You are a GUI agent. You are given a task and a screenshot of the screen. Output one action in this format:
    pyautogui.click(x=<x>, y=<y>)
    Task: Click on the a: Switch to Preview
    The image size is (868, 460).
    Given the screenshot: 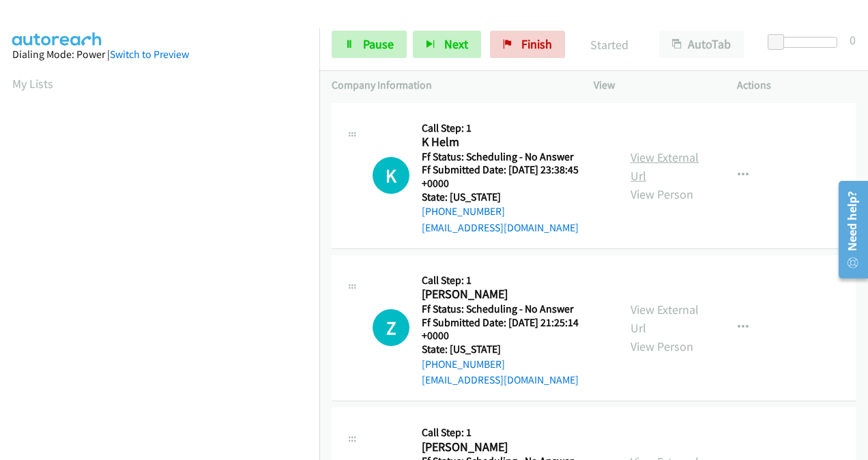 What is the action you would take?
    pyautogui.click(x=149, y=54)
    